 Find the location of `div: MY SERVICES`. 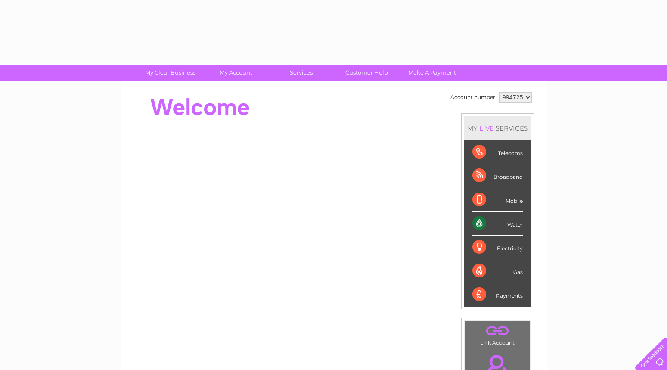

div: MY SERVICES is located at coordinates (497, 128).